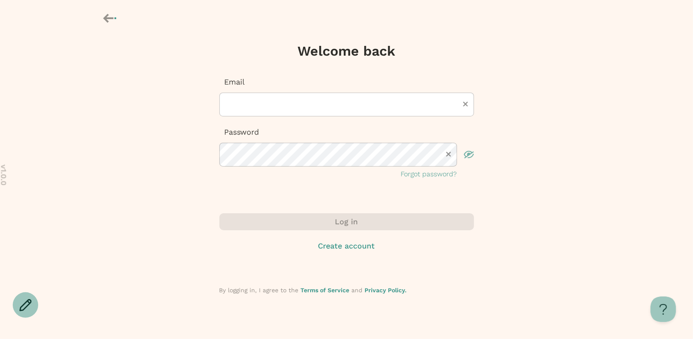  I want to click on h1: Welcome back, so click(347, 51).